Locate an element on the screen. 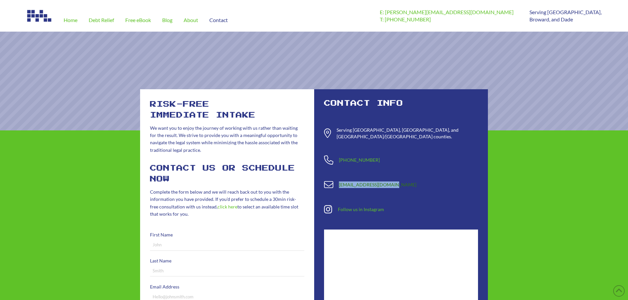  a: About is located at coordinates (191, 20).